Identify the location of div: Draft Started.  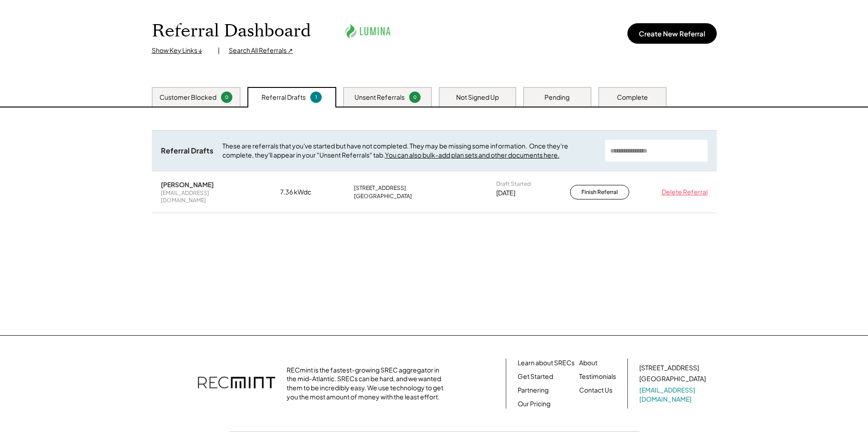
(513, 184).